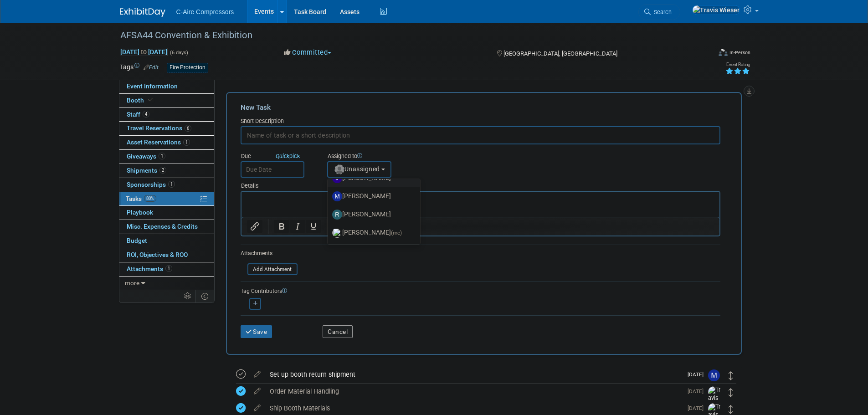 This screenshot has height=415, width=868. I want to click on div: In-Person, so click(739, 52).